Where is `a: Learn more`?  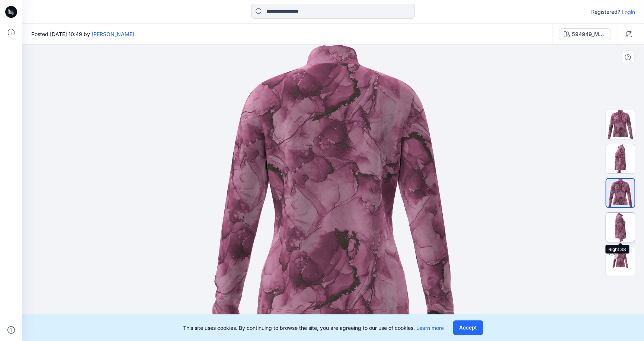 a: Learn more is located at coordinates (430, 327).